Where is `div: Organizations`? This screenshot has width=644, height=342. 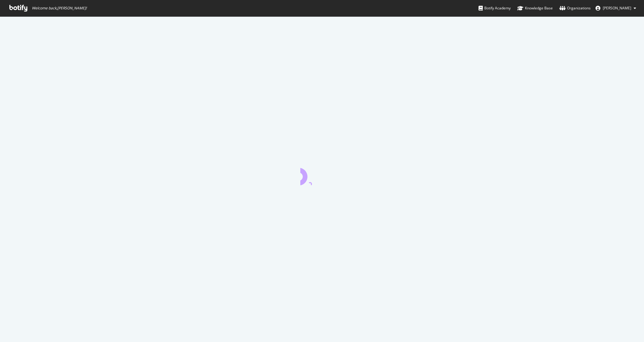 div: Organizations is located at coordinates (575, 8).